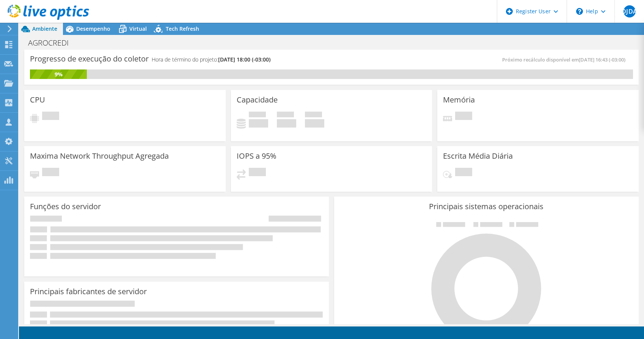 The image size is (644, 339). I want to click on svg: \n, so click(580, 11).